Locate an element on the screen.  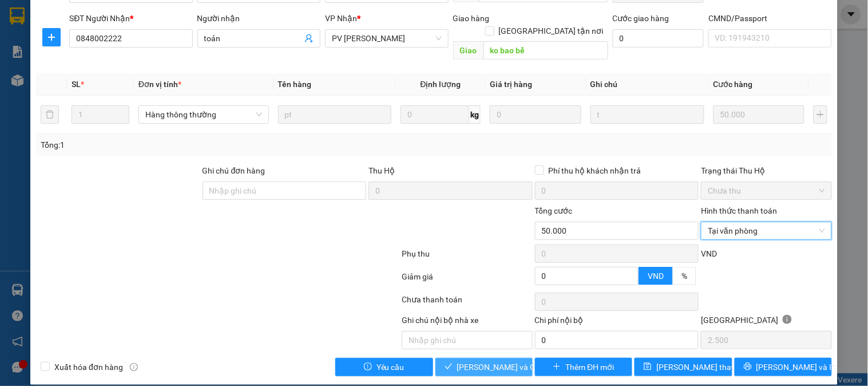
span: Thêm ĐH mới is located at coordinates (590, 368).